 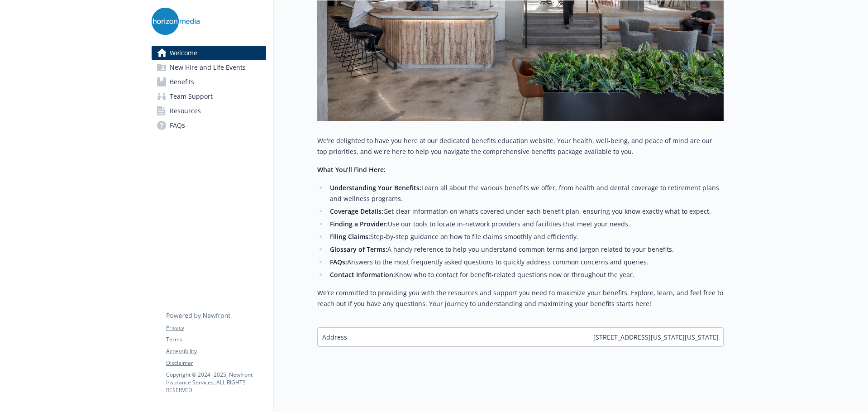 I want to click on strong: Finding a Provider:, so click(x=359, y=224).